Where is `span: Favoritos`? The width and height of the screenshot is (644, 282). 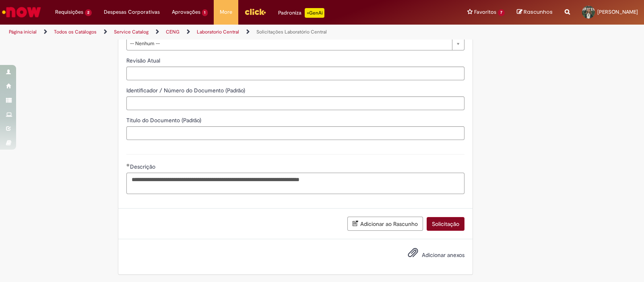
span: Favoritos is located at coordinates (485, 12).